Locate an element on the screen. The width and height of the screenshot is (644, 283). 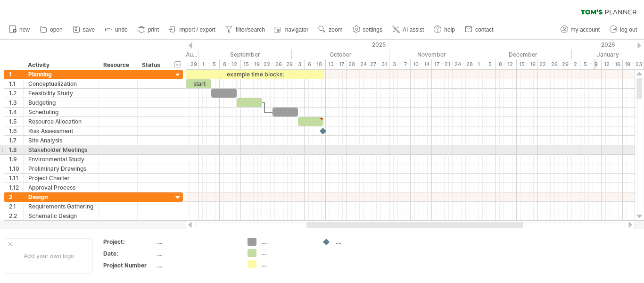
div: 6 - 10 is located at coordinates (315, 64).